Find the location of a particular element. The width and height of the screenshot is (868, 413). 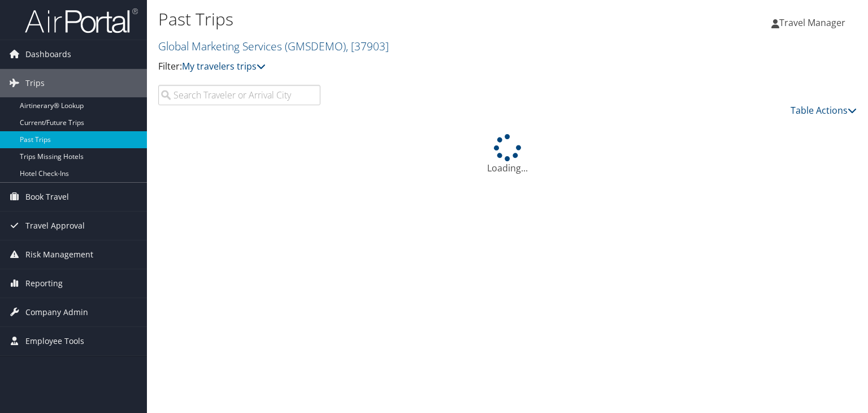

img: airportal-logo.png is located at coordinates (82, 21).